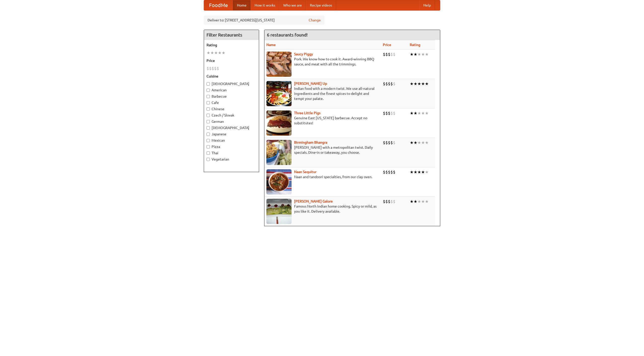 This screenshot has height=356, width=644. What do you see at coordinates (387, 45) in the screenshot?
I see `a: Price` at bounding box center [387, 45].